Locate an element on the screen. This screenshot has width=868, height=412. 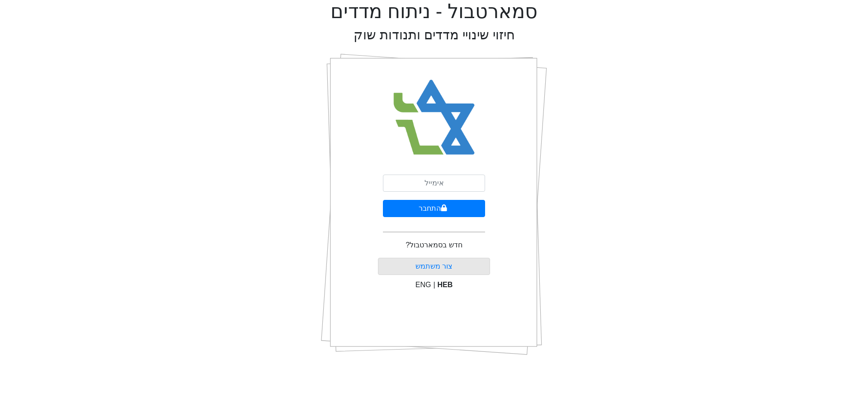
h2: חיזוי שינויי מדדים ותנודות שוק is located at coordinates (434, 35).